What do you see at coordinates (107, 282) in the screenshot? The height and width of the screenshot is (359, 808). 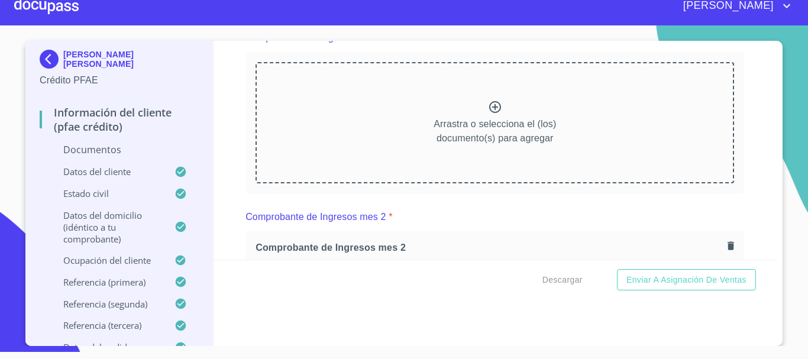 I see `p: Referencia (primera)` at bounding box center [107, 282].